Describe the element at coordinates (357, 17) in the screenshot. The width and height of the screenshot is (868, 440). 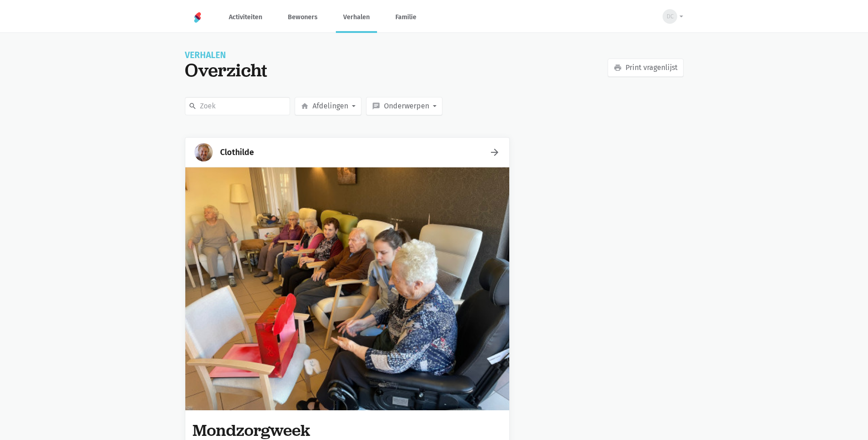
I see `a: Verhalen` at that location.